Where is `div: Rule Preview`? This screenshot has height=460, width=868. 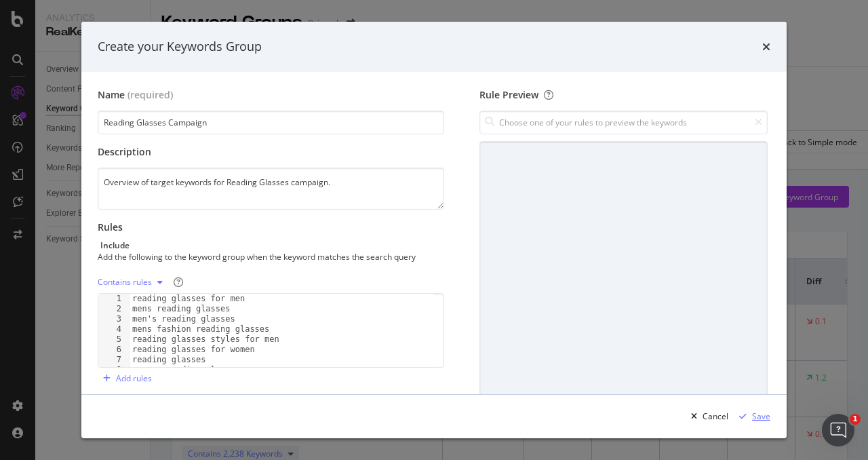 div: Rule Preview is located at coordinates (623, 95).